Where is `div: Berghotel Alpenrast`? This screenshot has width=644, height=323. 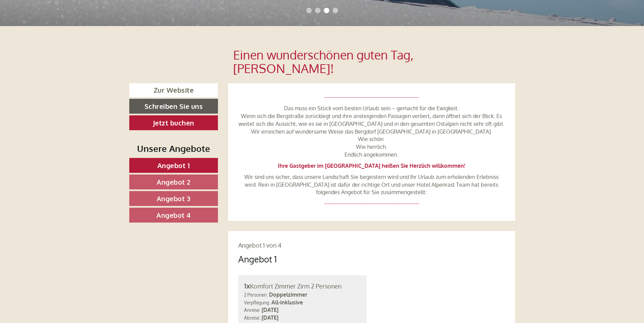
div: Berghotel Alpenrast is located at coordinates (60, 23).